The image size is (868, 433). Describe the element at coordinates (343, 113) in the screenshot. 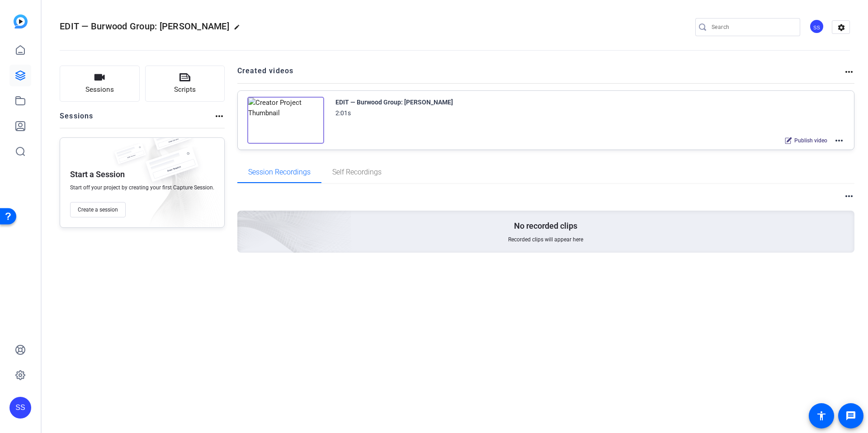

I see `div: 2:01s` at that location.